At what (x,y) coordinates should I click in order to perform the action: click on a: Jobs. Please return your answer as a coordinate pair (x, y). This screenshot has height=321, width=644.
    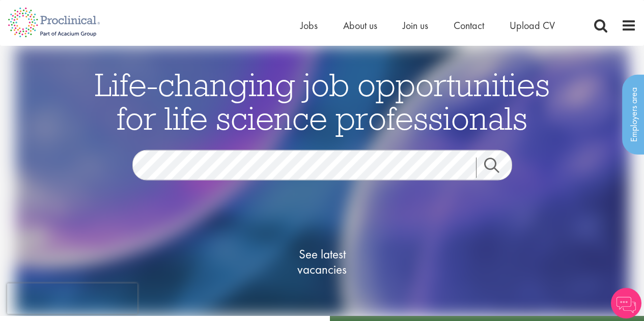
    Looking at the image, I should click on (309, 26).